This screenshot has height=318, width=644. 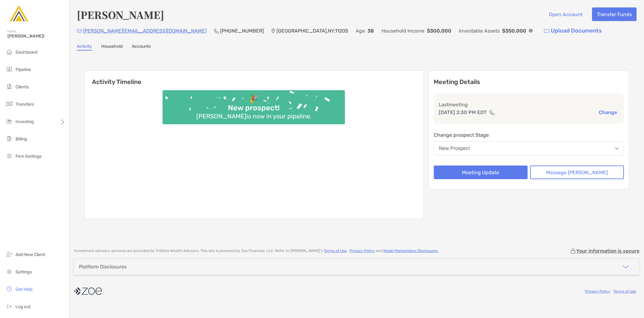 I want to click on img: company logo, so click(x=88, y=291).